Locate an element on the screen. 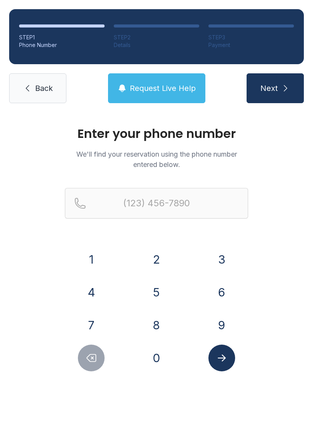  button: 7 is located at coordinates (91, 325).